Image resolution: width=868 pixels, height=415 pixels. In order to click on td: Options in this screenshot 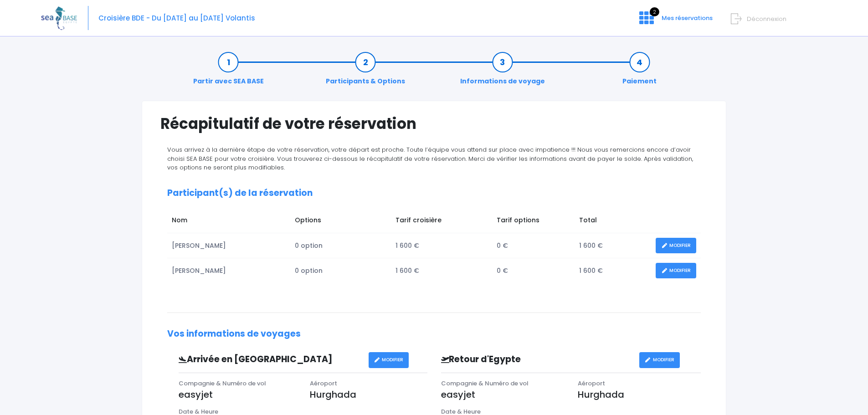, I will do `click(340, 222)`.